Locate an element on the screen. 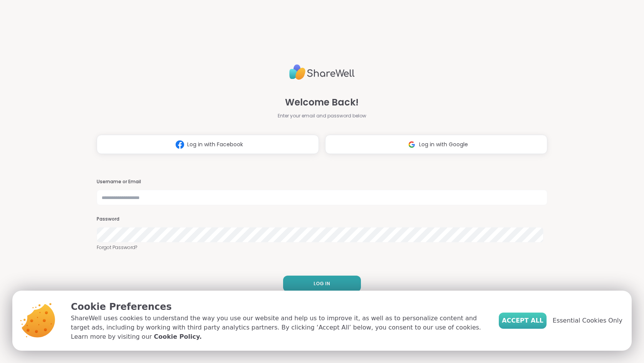 This screenshot has width=644, height=363. span: LOG IN is located at coordinates (321, 284).